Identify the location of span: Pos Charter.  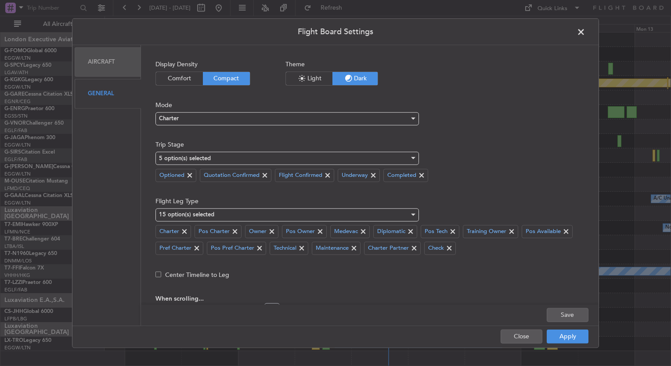
(214, 232).